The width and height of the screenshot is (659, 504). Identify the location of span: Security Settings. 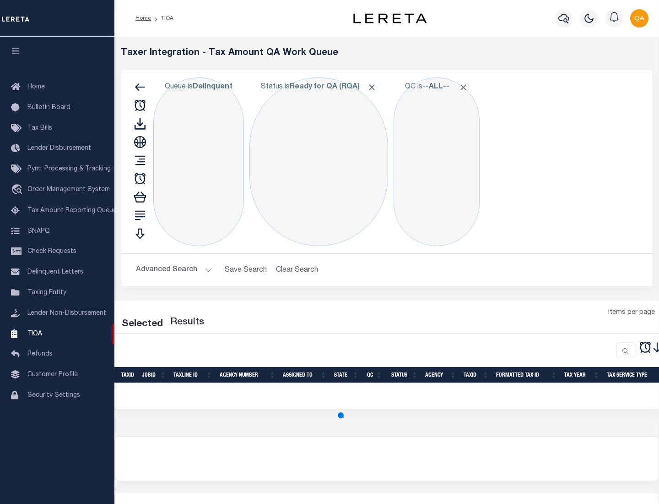
(54, 395).